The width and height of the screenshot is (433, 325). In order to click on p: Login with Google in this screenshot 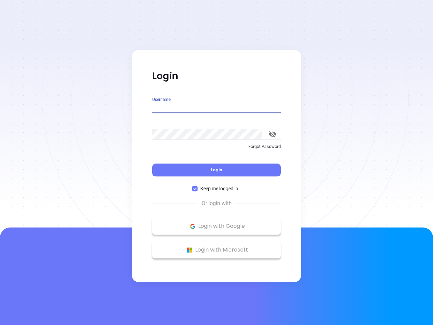, I will do `click(217, 226)`.